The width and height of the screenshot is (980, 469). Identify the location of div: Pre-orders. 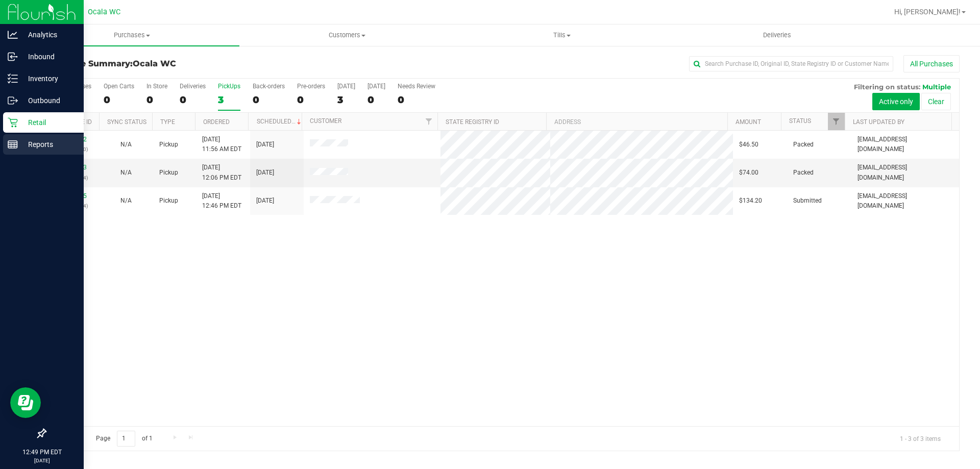
(311, 86).